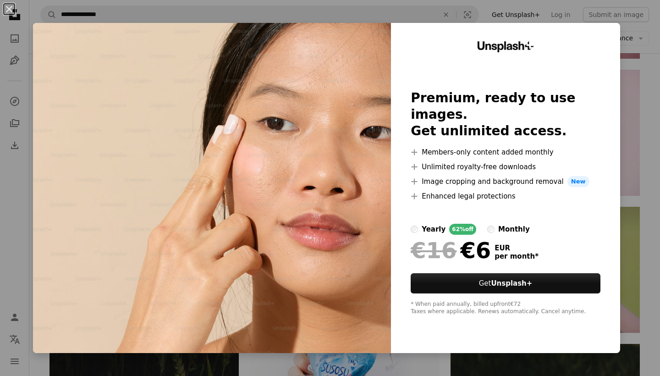 The width and height of the screenshot is (660, 376). Describe the element at coordinates (505, 181) in the screenshot. I see `li: Image cropping and background removal` at that location.